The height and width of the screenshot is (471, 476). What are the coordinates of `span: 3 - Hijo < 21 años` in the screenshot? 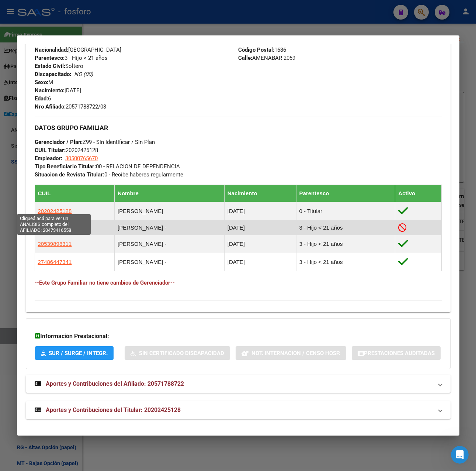 It's located at (71, 58).